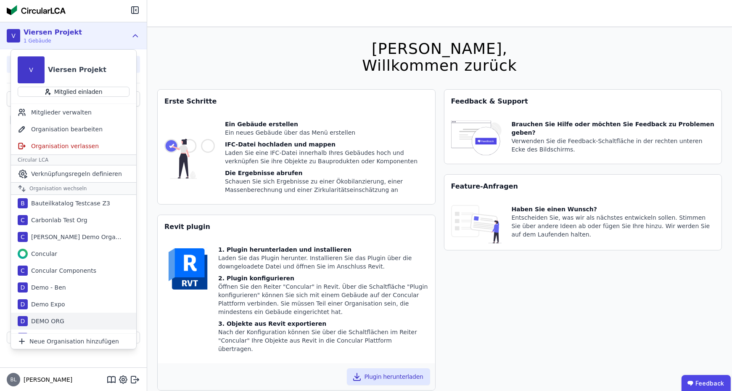 Image resolution: width=732 pixels, height=391 pixels. What do you see at coordinates (389, 376) in the screenshot?
I see `button: Plugin herunterladen` at bounding box center [389, 376].